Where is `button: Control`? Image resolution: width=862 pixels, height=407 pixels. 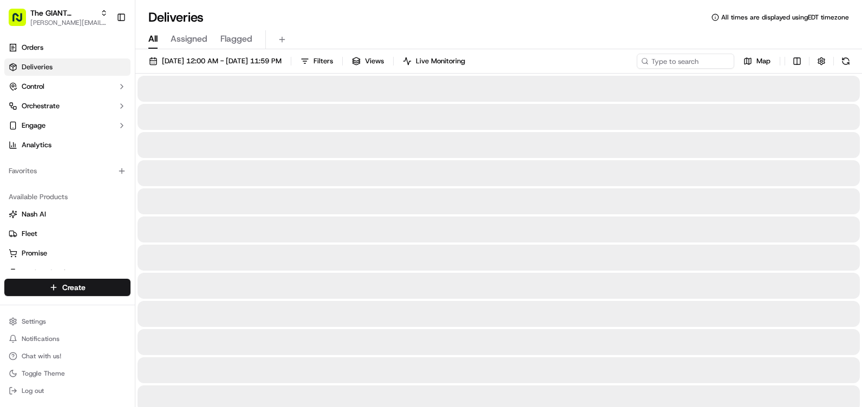
button: Control is located at coordinates (67, 87).